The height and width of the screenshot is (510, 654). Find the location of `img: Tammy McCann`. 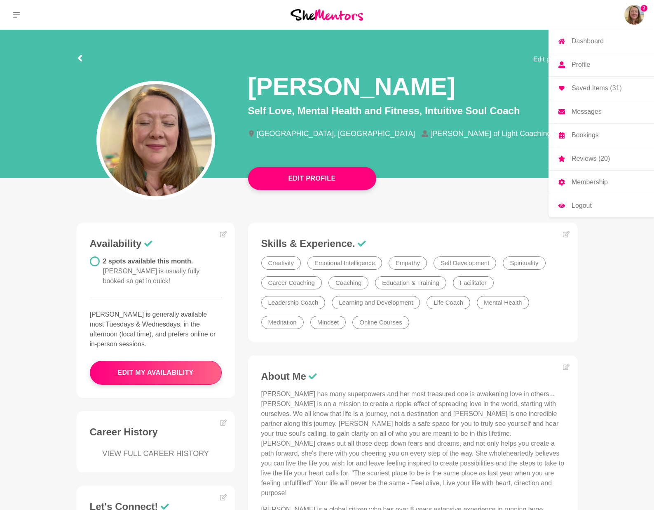

img: Tammy McCann is located at coordinates (634, 15).